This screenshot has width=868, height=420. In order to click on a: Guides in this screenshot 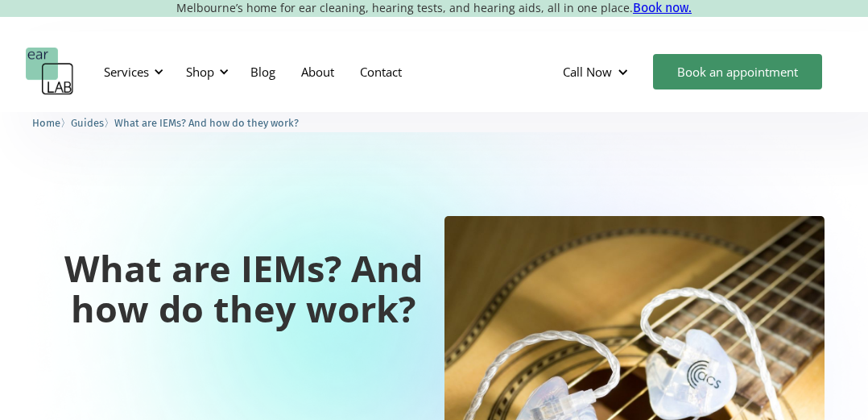, I will do `click(87, 122)`.